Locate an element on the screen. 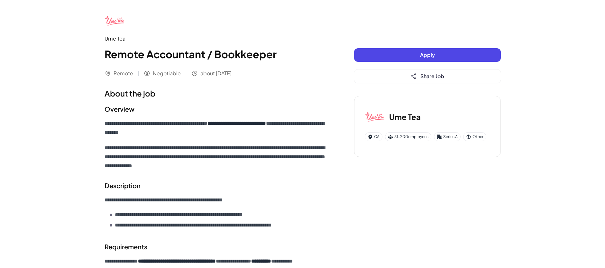 The image size is (605, 268). div: 51-200 employees is located at coordinates (408, 137).